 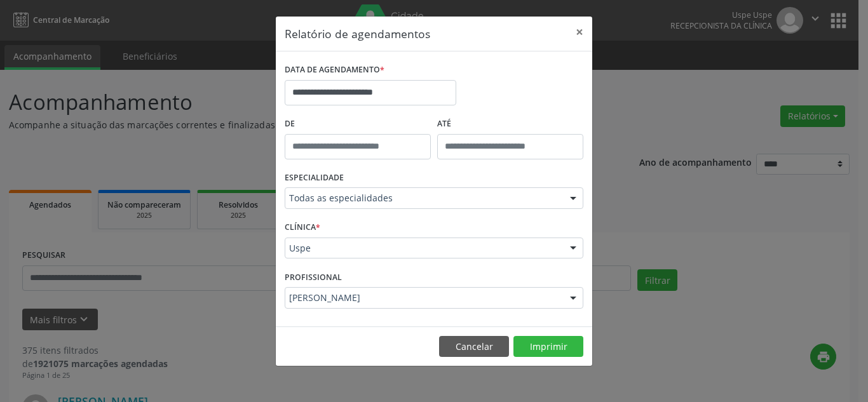 What do you see at coordinates (314, 178) in the screenshot?
I see `label: ESPECIALIDADE` at bounding box center [314, 178].